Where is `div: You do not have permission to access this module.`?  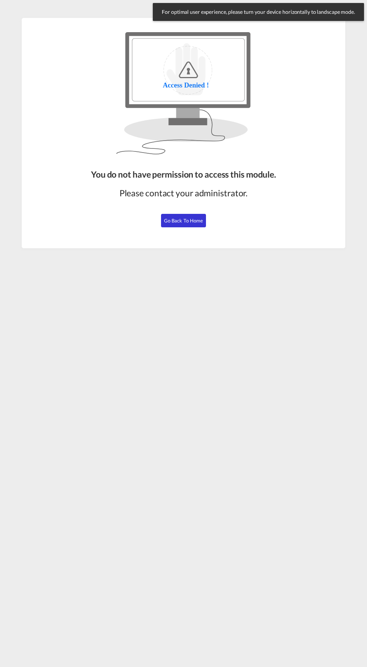
div: You do not have permission to access this module. is located at coordinates (183, 174).